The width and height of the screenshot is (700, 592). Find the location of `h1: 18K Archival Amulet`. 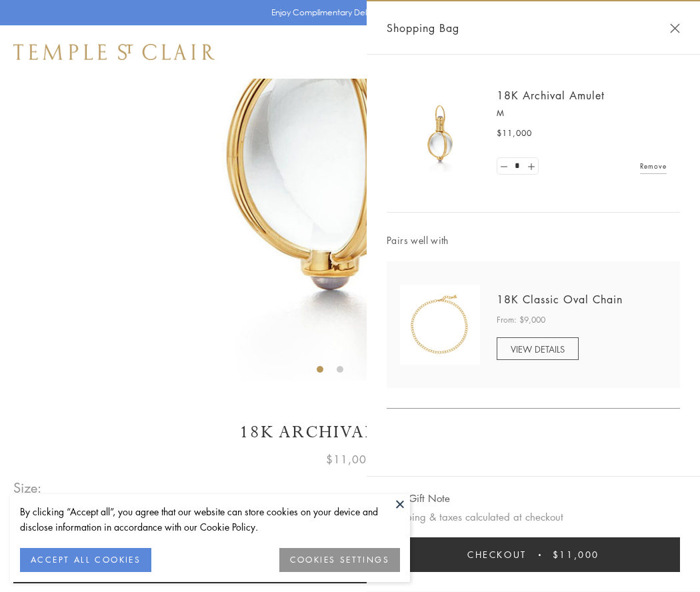

h1: 18K Archival Amulet is located at coordinates (350, 432).